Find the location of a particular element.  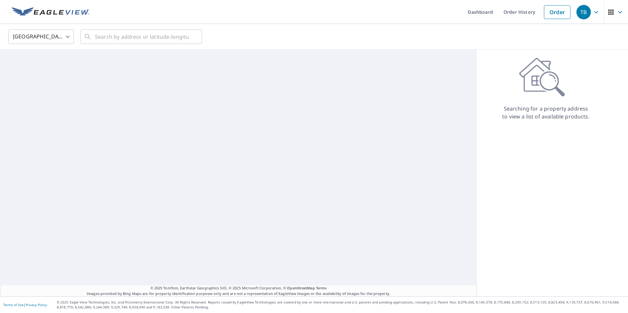

input: Search by address or latitude-longitude is located at coordinates (142, 37).